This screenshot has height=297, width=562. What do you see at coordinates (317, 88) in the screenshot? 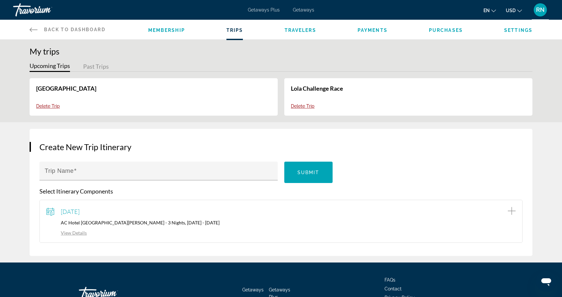
I see `a: Lola Challenge Race` at bounding box center [317, 88].